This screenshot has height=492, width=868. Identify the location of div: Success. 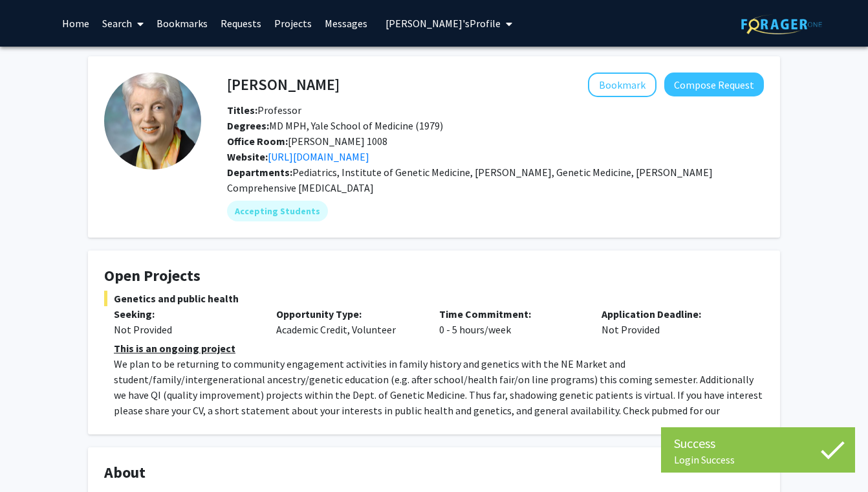
(758, 443).